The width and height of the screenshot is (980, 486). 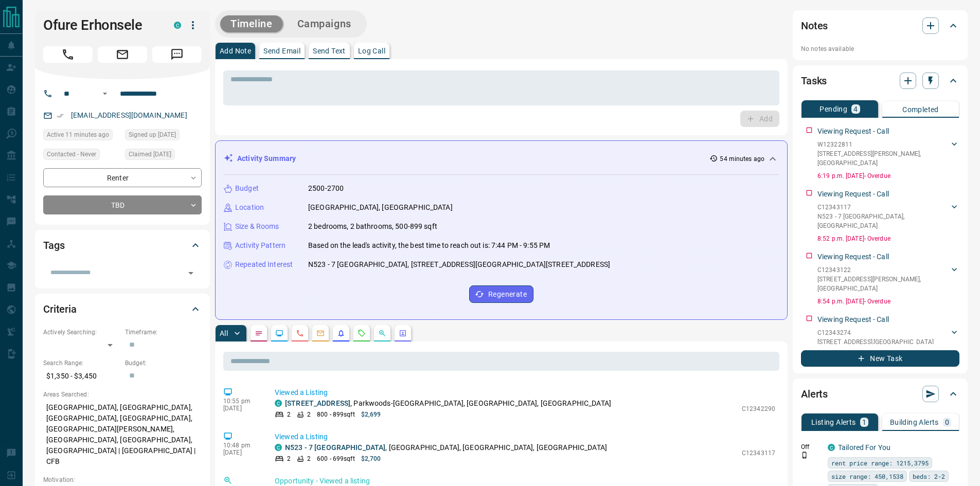 What do you see at coordinates (249, 208) in the screenshot?
I see `p: Location` at bounding box center [249, 208].